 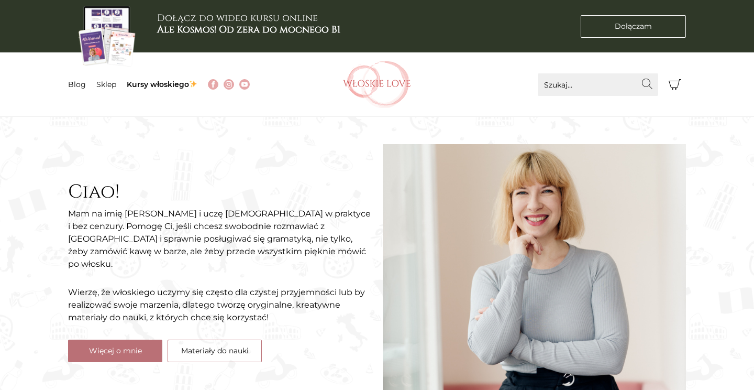 What do you see at coordinates (215, 350) in the screenshot?
I see `a: Materiały do nauki` at bounding box center [215, 350].